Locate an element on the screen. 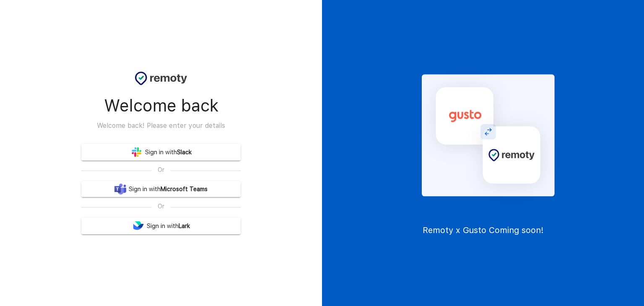  img: remoty_x_gusto.svg is located at coordinates (483, 137).